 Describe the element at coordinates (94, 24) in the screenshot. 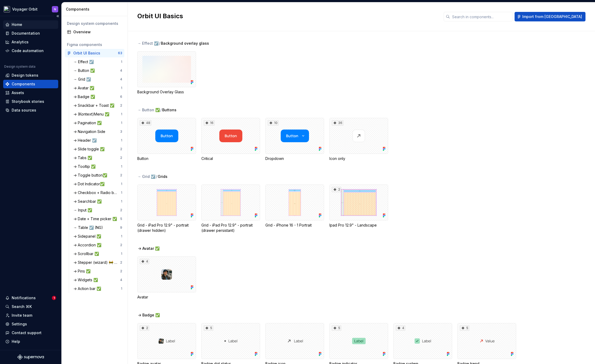

I see `div: Design system components` at that location.